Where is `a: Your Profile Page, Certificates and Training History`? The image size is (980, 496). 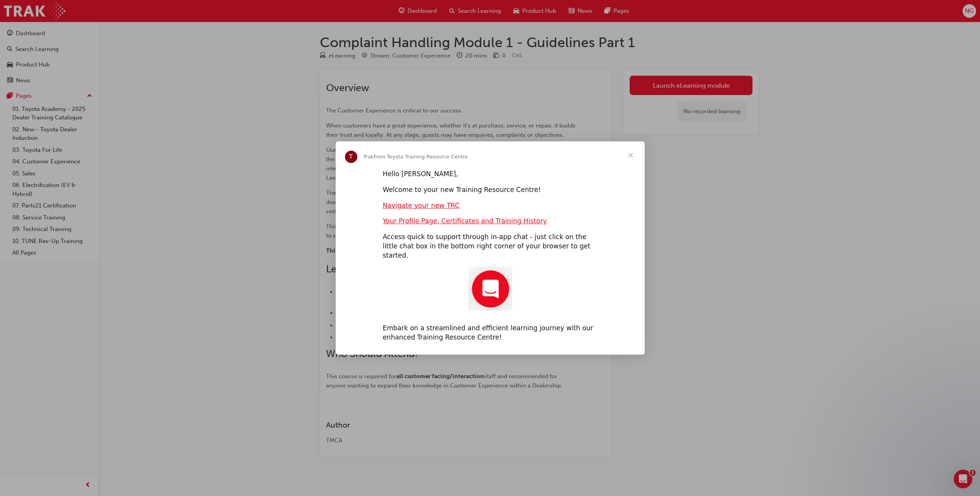 a: Your Profile Page, Certificates and Training History is located at coordinates (465, 221).